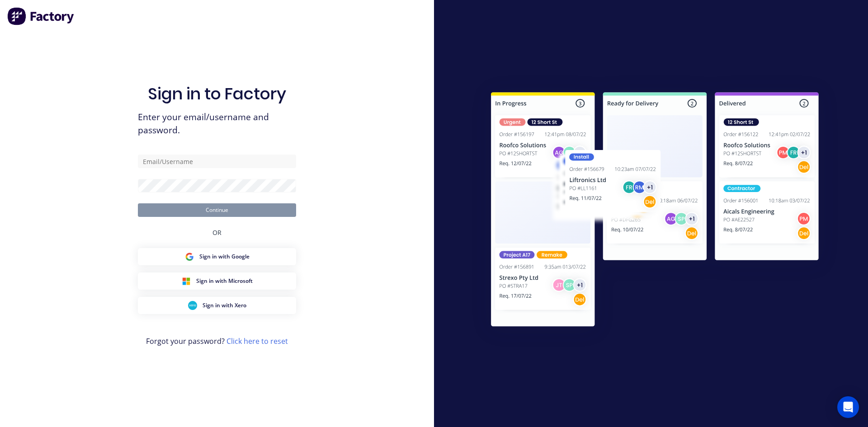 The image size is (868, 427). What do you see at coordinates (189, 257) in the screenshot?
I see `img: Google Sign in` at bounding box center [189, 257].